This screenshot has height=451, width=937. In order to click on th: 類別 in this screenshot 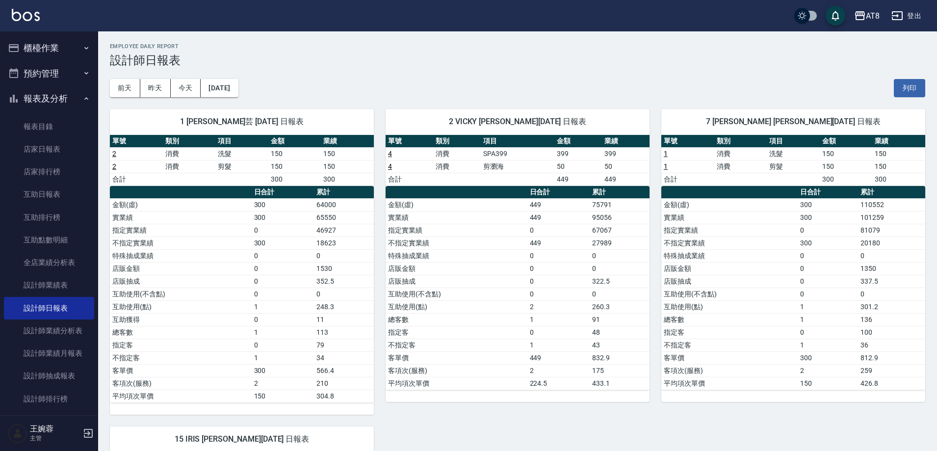, I will do `click(189, 141)`.